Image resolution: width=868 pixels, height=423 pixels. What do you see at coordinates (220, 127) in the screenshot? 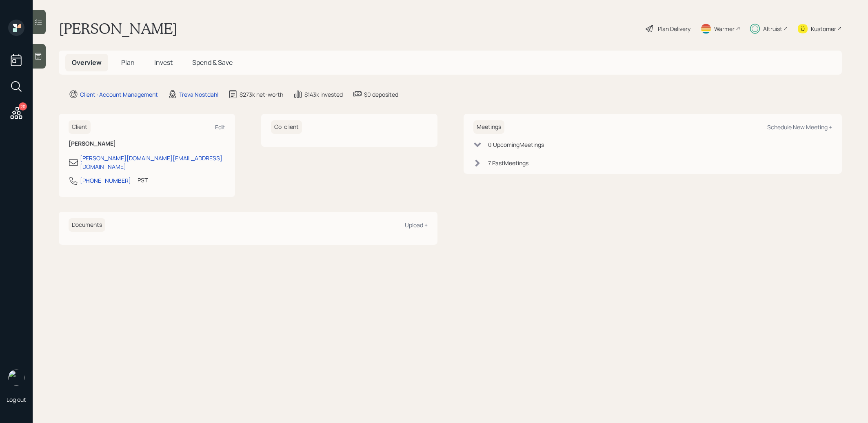
I see `div: Edit` at bounding box center [220, 127].